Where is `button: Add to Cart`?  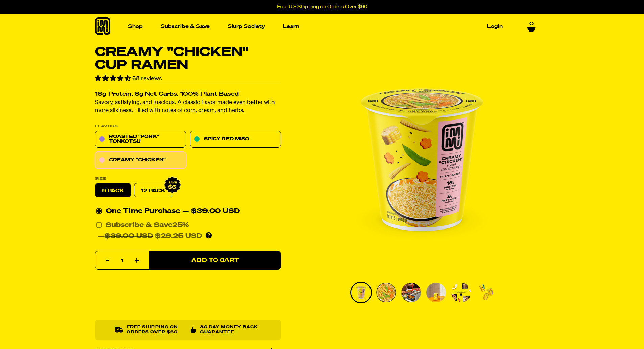 button: Add to Cart is located at coordinates (215, 261).